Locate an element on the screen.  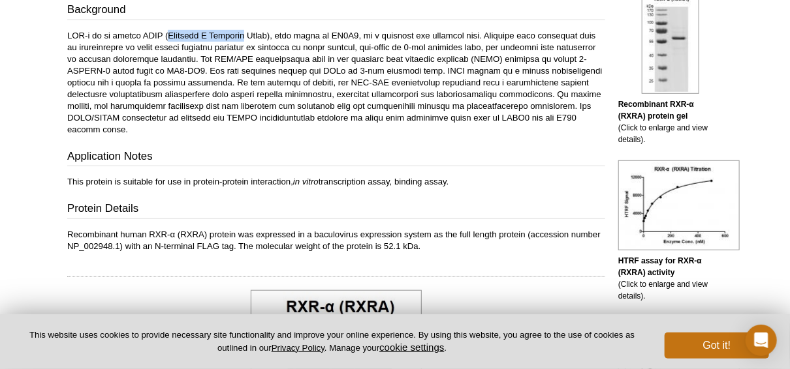
button: cookie settings is located at coordinates (411, 347).